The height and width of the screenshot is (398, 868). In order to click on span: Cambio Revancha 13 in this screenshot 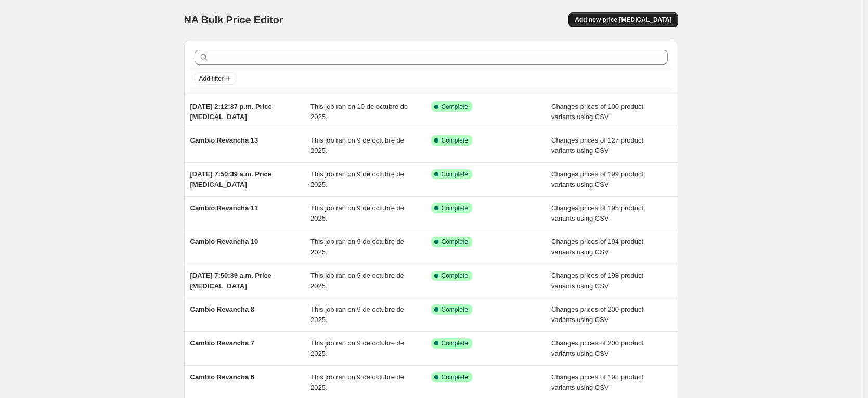, I will do `click(224, 140)`.